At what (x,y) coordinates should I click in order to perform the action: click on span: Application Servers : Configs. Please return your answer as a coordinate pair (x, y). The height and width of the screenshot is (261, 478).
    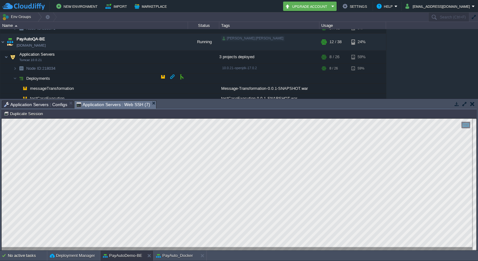
    Looking at the image, I should click on (36, 105).